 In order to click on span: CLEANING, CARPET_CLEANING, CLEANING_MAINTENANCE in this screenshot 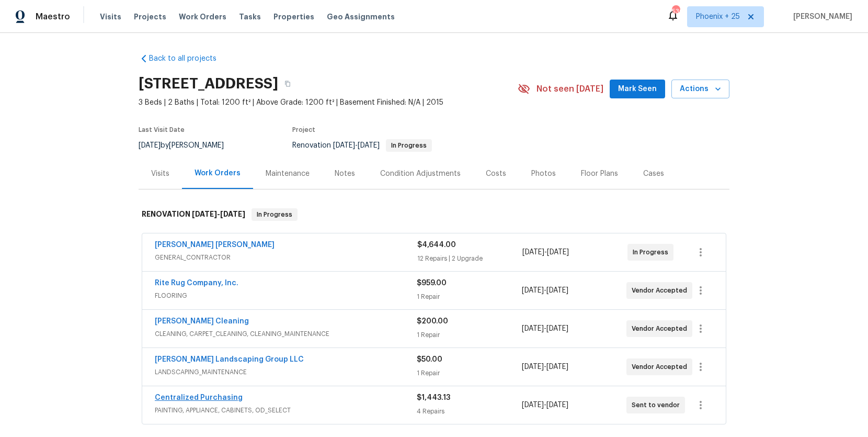, I will do `click(286, 334)`.